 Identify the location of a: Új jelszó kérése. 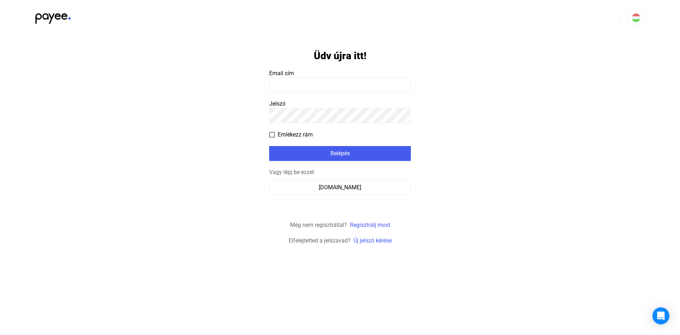
(373, 240).